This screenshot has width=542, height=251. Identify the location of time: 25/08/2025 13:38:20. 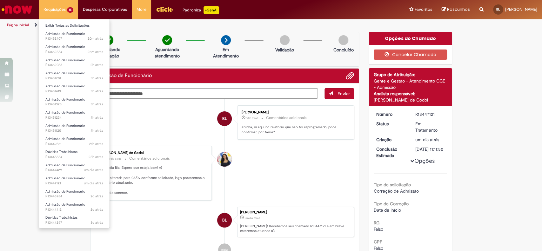
(97, 223).